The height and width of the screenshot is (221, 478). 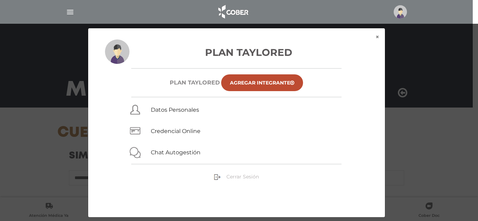 What do you see at coordinates (242, 177) in the screenshot?
I see `span: Cerrar Sesión` at bounding box center [242, 177].